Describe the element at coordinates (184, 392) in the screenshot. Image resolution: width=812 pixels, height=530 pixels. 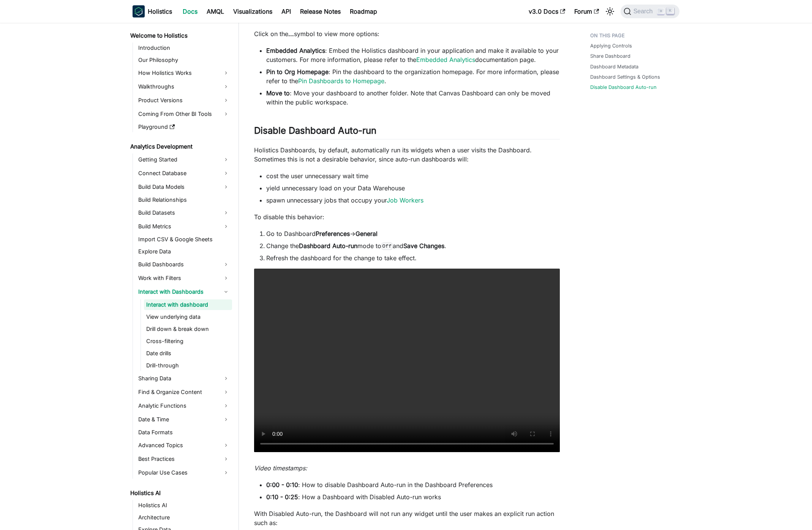
I see `a: Find & Organize Content` at that location.